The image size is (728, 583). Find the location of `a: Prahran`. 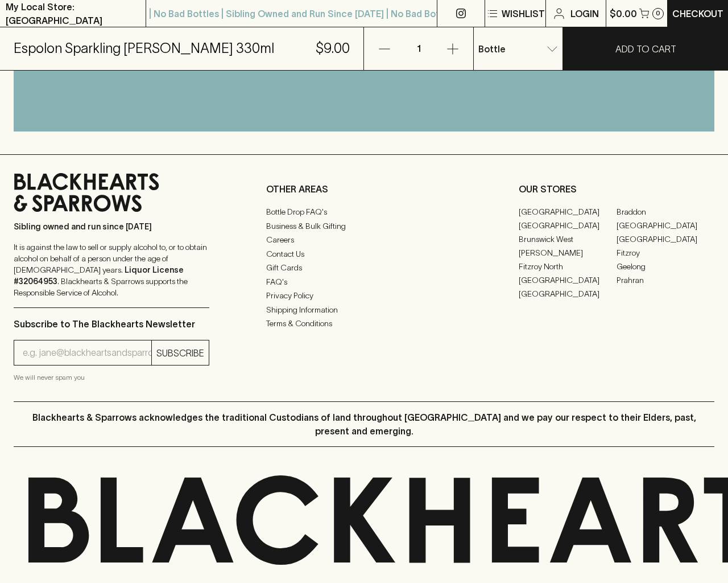

a: Prahran is located at coordinates (665, 280).